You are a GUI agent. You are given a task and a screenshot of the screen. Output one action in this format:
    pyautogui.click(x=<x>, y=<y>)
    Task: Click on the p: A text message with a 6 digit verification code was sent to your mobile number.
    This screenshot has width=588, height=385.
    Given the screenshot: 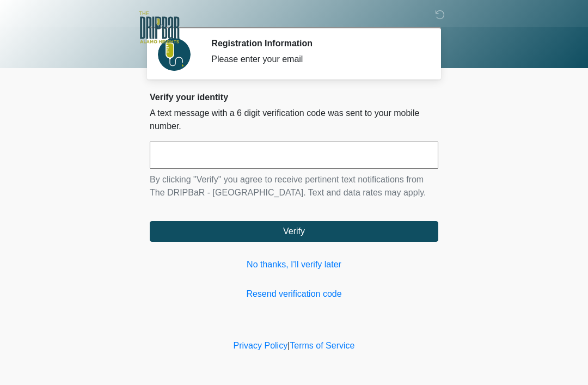 What is the action you would take?
    pyautogui.click(x=294, y=120)
    